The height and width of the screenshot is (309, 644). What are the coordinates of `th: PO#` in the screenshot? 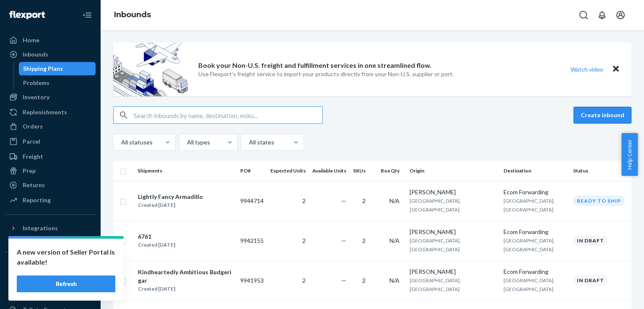 It's located at (252, 171).